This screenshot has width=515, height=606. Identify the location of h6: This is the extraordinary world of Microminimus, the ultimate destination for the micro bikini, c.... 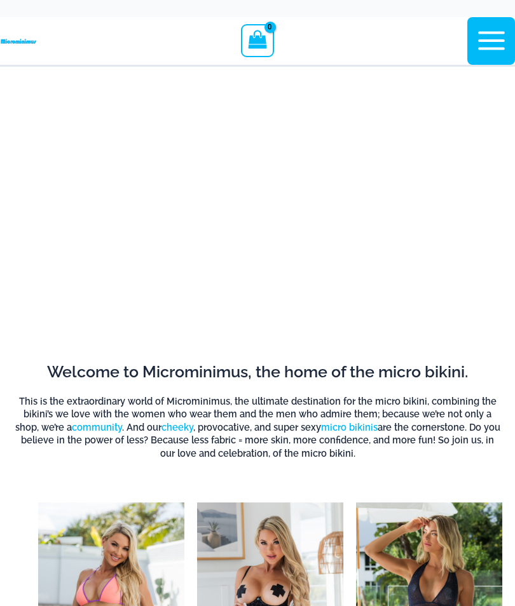
(257, 428).